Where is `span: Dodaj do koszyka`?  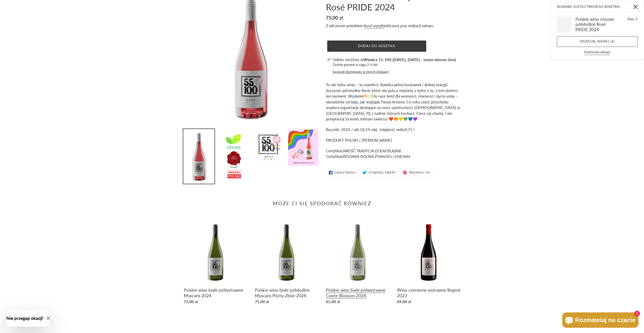 span: Dodaj do koszyka is located at coordinates (376, 46).